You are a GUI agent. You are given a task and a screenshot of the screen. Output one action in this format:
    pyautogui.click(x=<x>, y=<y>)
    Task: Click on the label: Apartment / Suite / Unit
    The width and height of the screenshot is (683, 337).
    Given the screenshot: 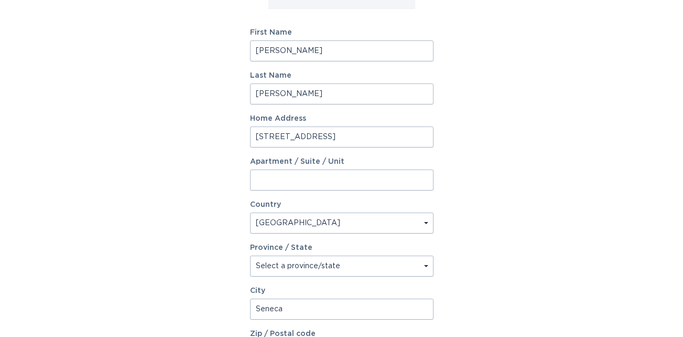 What is the action you would take?
    pyautogui.click(x=342, y=162)
    